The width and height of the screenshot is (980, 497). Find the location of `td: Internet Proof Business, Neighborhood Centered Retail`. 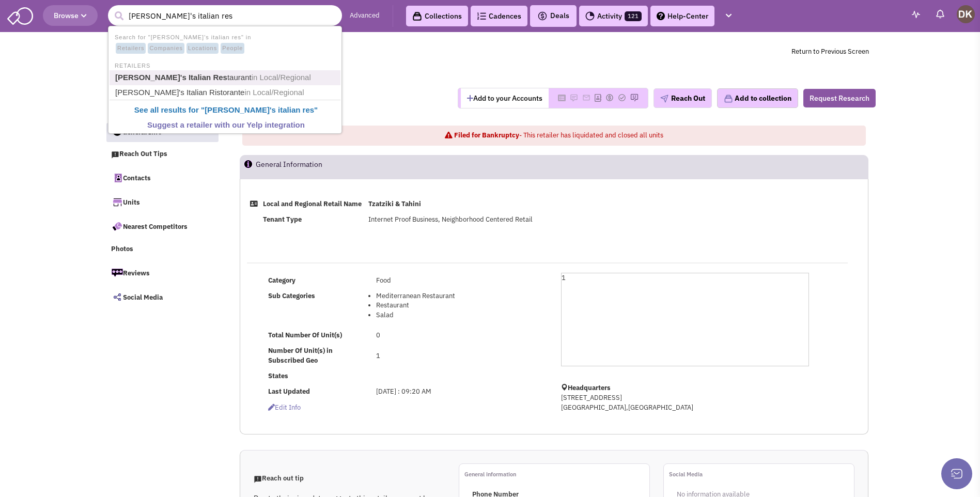

td: Internet Proof Business, Neighborhood Centered Retail is located at coordinates (456, 220).